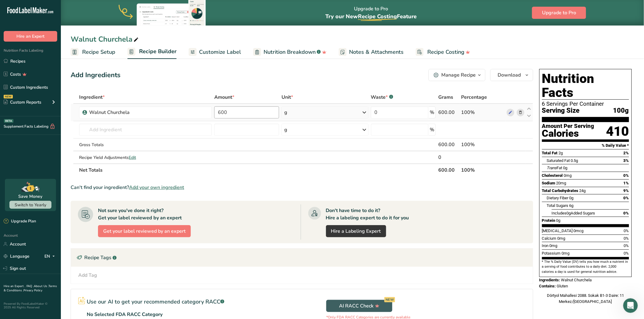 Image resolution: width=644 pixels, height=319 pixels. I want to click on section: * The % Daily Value (DV) tells you how much a nutrient in a serving of food contributes to a dail..., so click(586, 267).